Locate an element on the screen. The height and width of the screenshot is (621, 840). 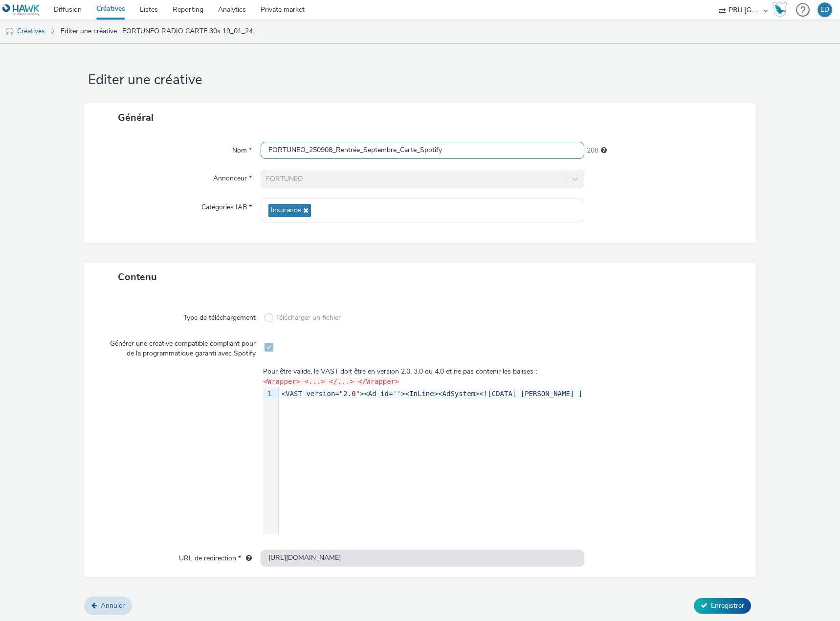
span: "2.0" is located at coordinates (349, 394).